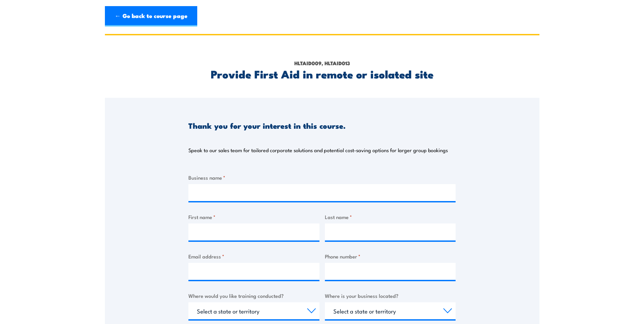 Image resolution: width=644 pixels, height=324 pixels. I want to click on label: Where would you like training conducted?, so click(254, 296).